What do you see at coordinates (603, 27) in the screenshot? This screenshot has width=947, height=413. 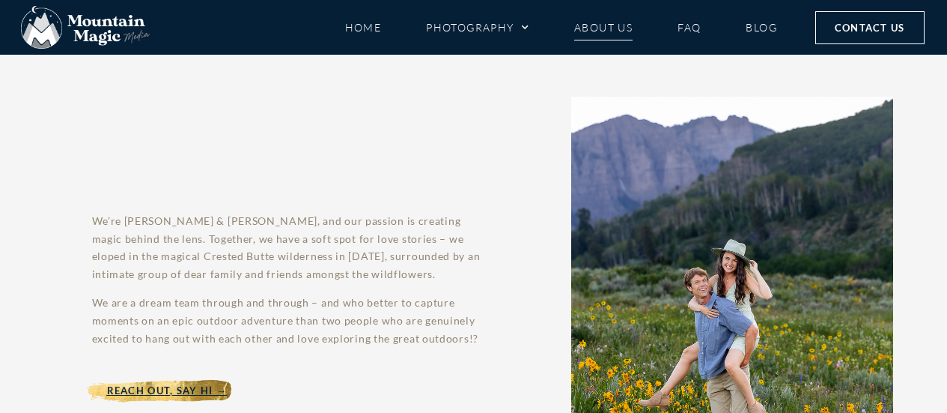 I see `a: About Us` at bounding box center [603, 27].